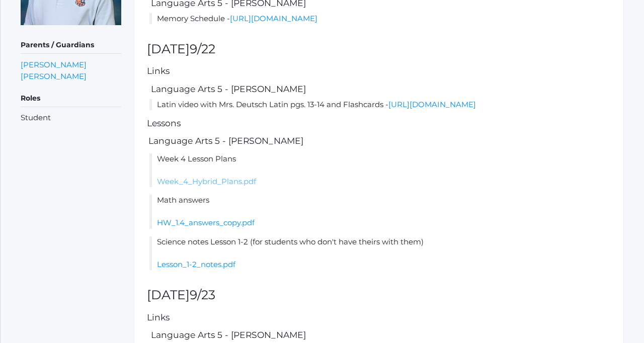 The height and width of the screenshot is (343, 644). What do you see at coordinates (380, 253) in the screenshot?
I see `li: Science notes Lesson 1-2 (for students who don't have theirs with them)` at bounding box center [380, 253].